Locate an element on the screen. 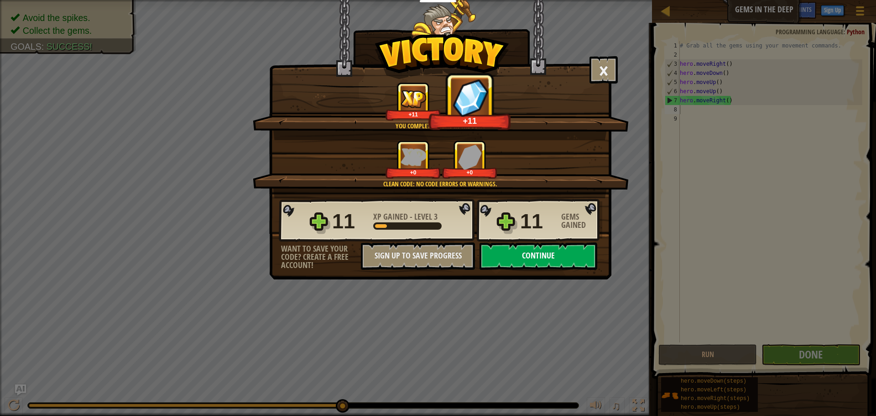  span: 3 is located at coordinates (436, 216).